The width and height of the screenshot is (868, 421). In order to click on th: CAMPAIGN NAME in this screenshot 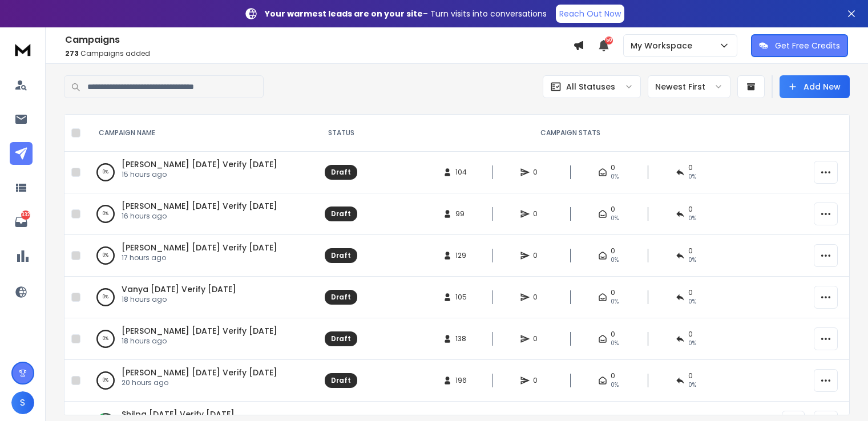, I will do `click(201, 133)`.